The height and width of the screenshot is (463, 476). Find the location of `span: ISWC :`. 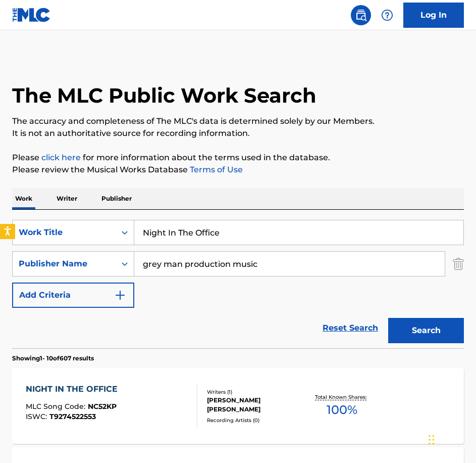

span: ISWC : is located at coordinates (38, 416).